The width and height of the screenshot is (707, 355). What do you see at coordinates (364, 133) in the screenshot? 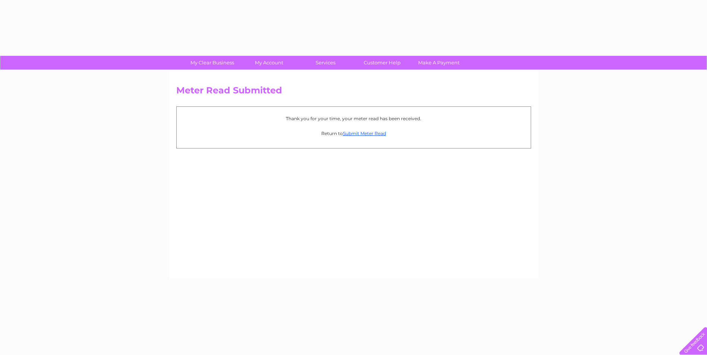
I see `a: Submit Meter Read` at bounding box center [364, 133].